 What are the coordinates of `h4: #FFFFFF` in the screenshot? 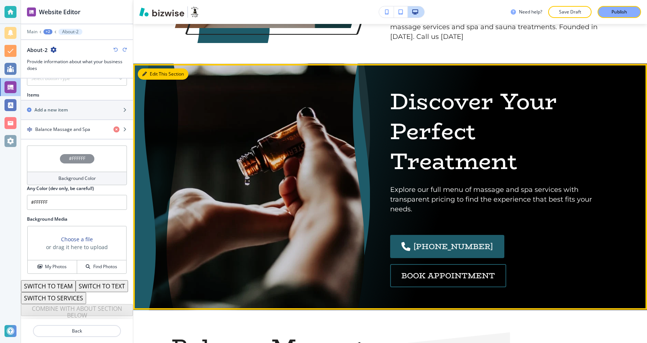 It's located at (77, 159).